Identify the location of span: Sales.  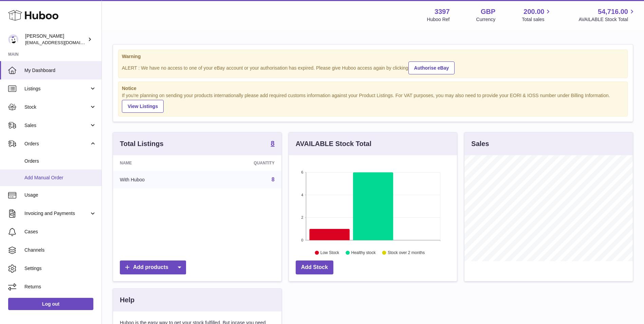
(57, 125).